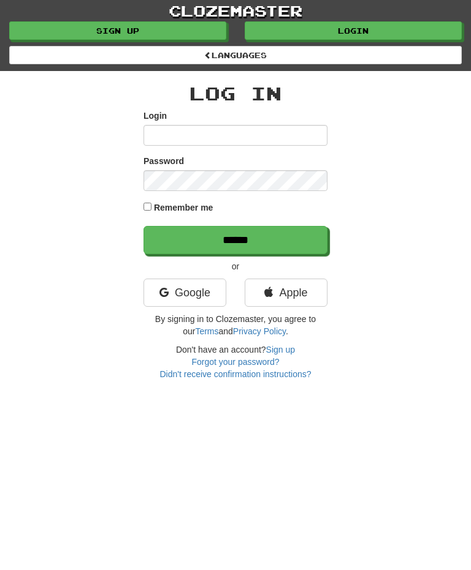 This screenshot has height=570, width=471. What do you see at coordinates (259, 331) in the screenshot?
I see `a: Privacy Policy` at bounding box center [259, 331].